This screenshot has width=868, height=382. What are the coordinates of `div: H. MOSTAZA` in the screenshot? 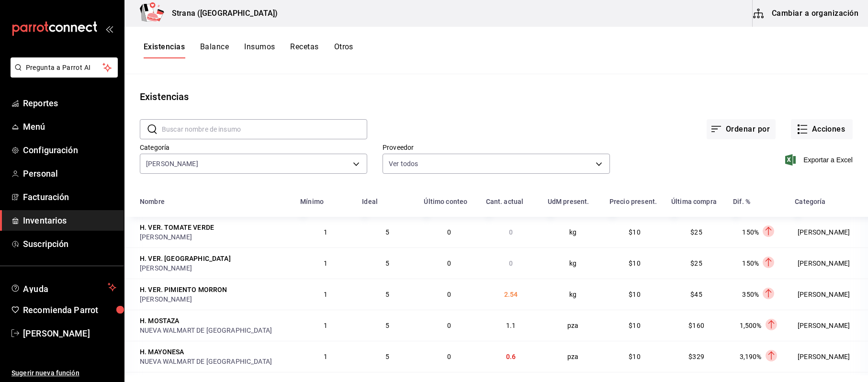 It's located at (160, 321).